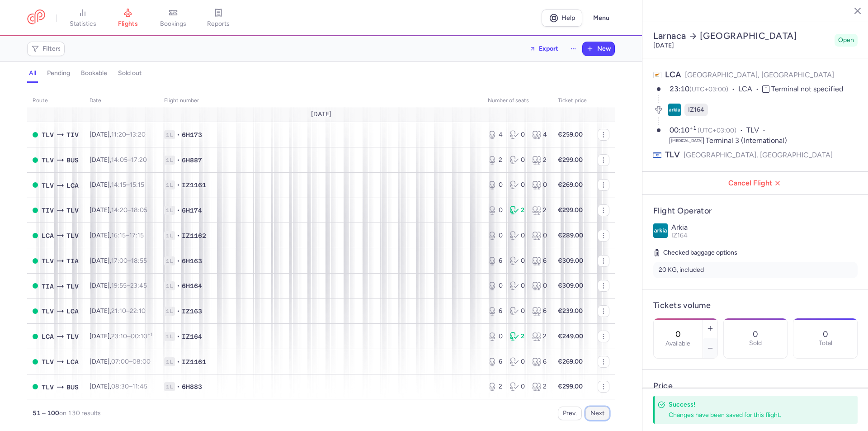 The width and height of the screenshot is (868, 431). What do you see at coordinates (544, 49) in the screenshot?
I see `button: Export` at bounding box center [544, 49].